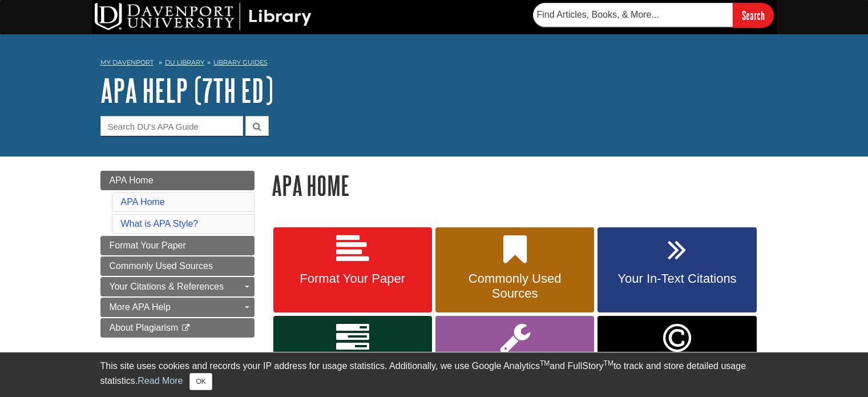 The width and height of the screenshot is (868, 397). Describe the element at coordinates (633, 15) in the screenshot. I see `input: Find Articles, Books, & More...` at that location.